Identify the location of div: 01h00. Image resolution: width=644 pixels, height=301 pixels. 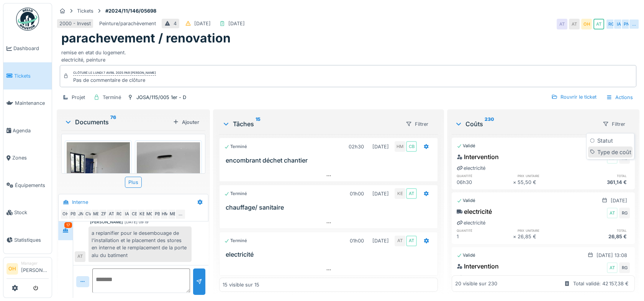
(357, 194).